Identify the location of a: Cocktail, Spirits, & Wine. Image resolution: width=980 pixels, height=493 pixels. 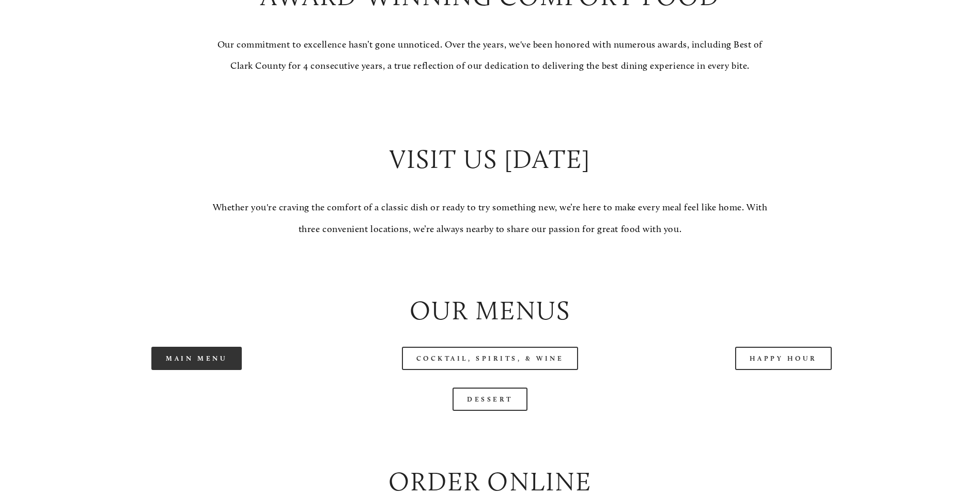
(490, 358).